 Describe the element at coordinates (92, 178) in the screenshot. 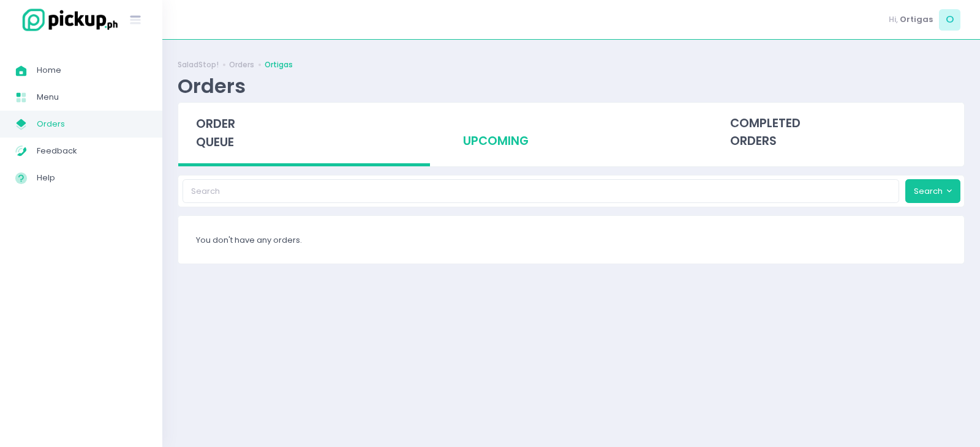

I see `span: Help` at that location.